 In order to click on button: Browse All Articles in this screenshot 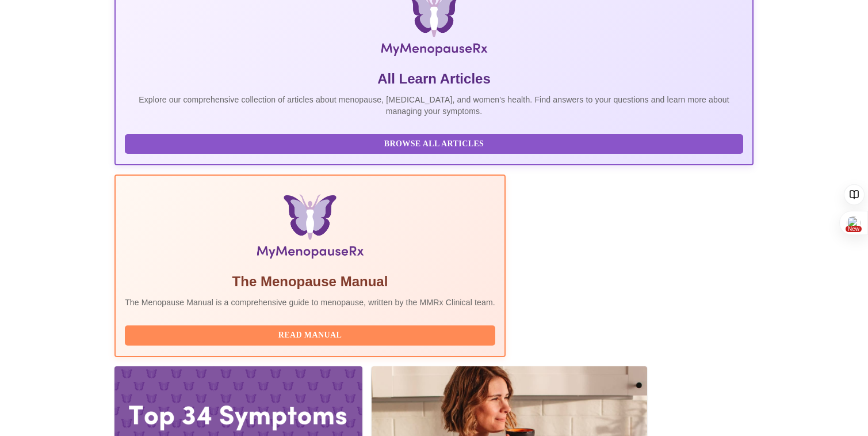, I will do `click(434, 144)`.